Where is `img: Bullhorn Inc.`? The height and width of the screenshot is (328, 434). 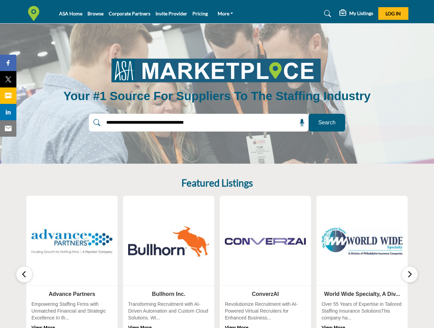
img: Bullhorn Inc. is located at coordinates (169, 242).